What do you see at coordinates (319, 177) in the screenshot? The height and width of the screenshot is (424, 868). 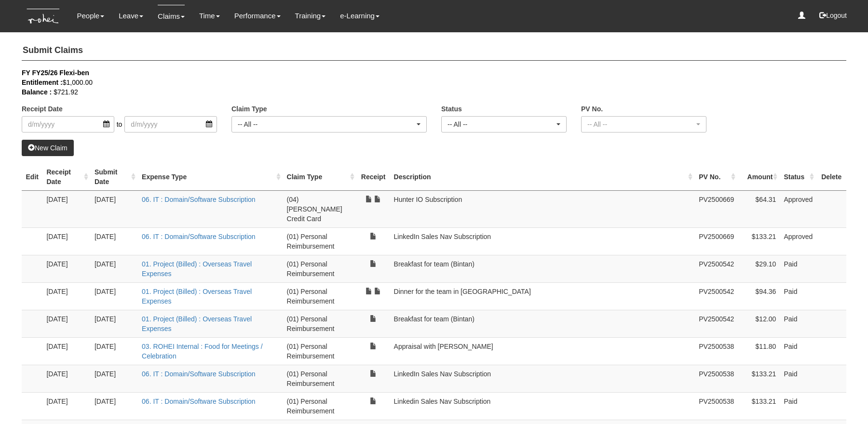 I see `th: Claim Type : activate to sort column ascending` at bounding box center [319, 177].